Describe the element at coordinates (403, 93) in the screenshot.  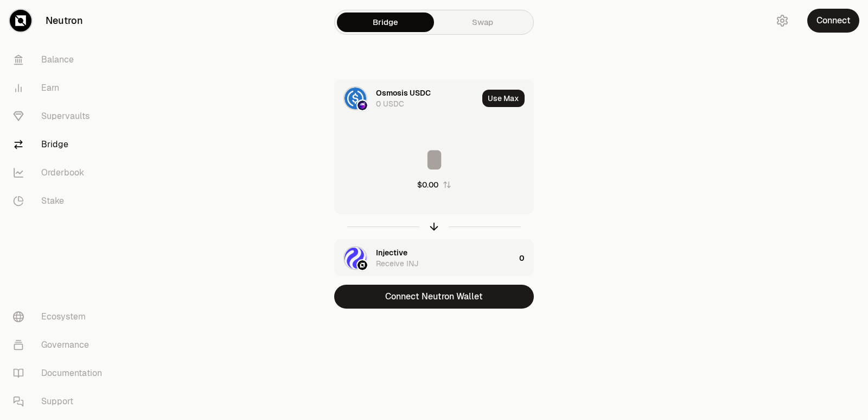
I see `div: Osmosis USDC` at that location.